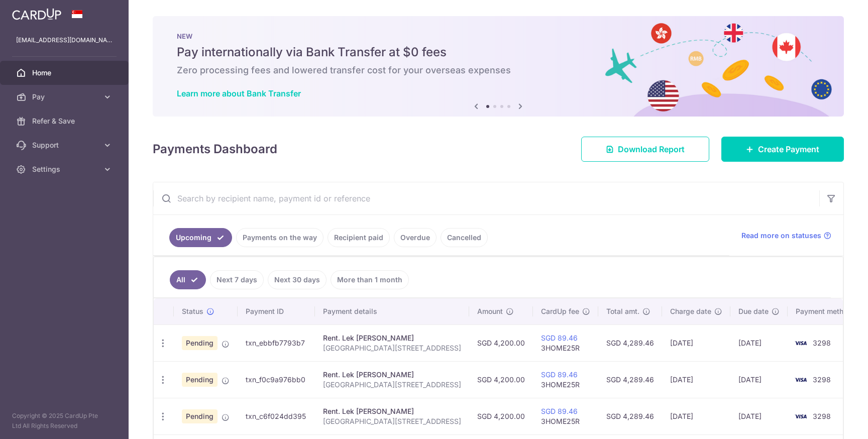 This screenshot has height=439, width=868. What do you see at coordinates (280, 238) in the screenshot?
I see `a: Payments on the way` at bounding box center [280, 238].